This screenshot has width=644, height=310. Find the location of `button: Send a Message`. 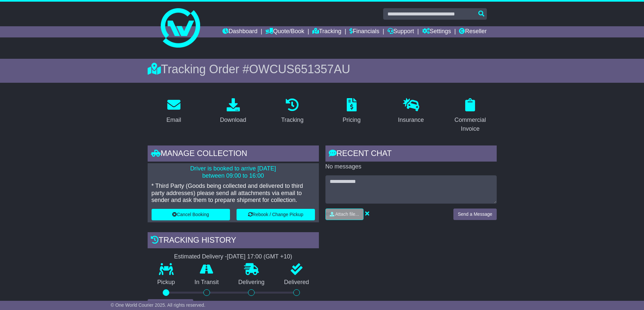

button: Send a Message is located at coordinates (475, 214).